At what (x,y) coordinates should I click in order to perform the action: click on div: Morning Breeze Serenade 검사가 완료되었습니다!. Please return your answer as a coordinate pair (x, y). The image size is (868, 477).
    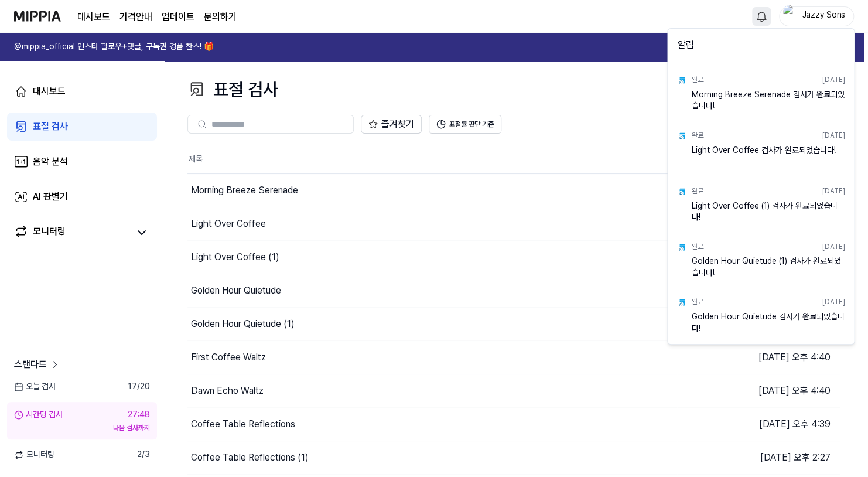
    Looking at the image, I should click on (768, 101).